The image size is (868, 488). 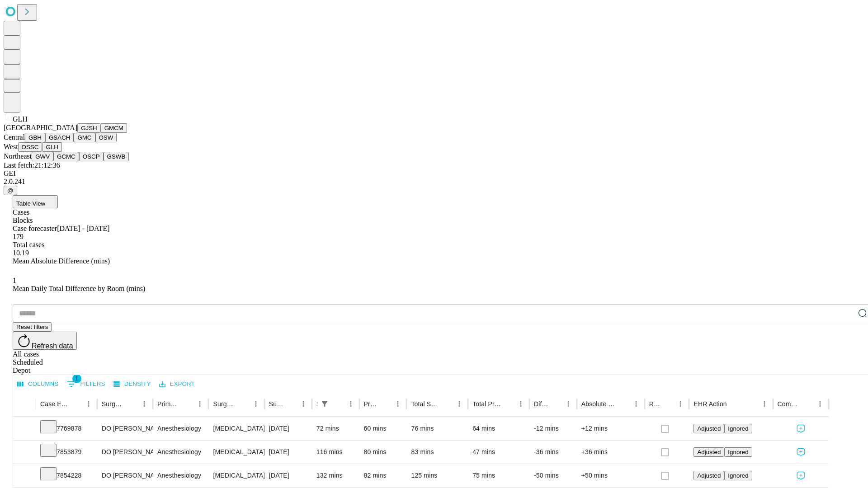 What do you see at coordinates (325, 404) in the screenshot?
I see `div: 1 active filter` at bounding box center [325, 404].